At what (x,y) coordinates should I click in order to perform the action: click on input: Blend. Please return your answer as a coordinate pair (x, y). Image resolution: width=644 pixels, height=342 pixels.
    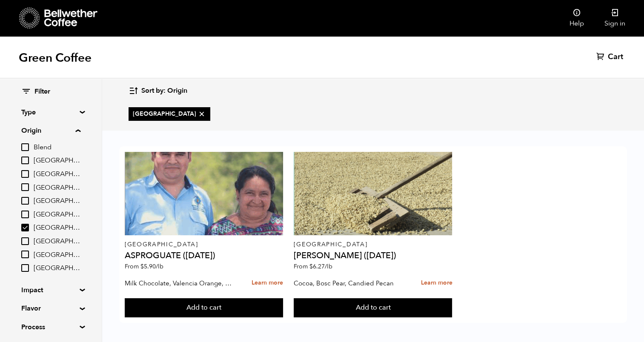
    Looking at the image, I should click on (25, 147).